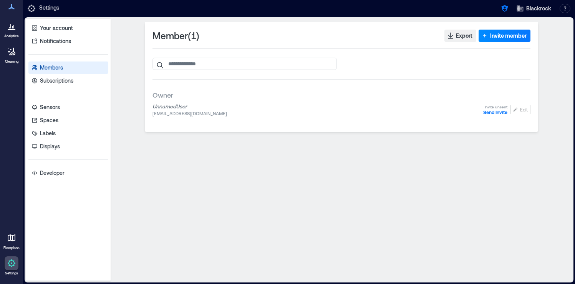  I want to click on p: Displays, so click(50, 146).